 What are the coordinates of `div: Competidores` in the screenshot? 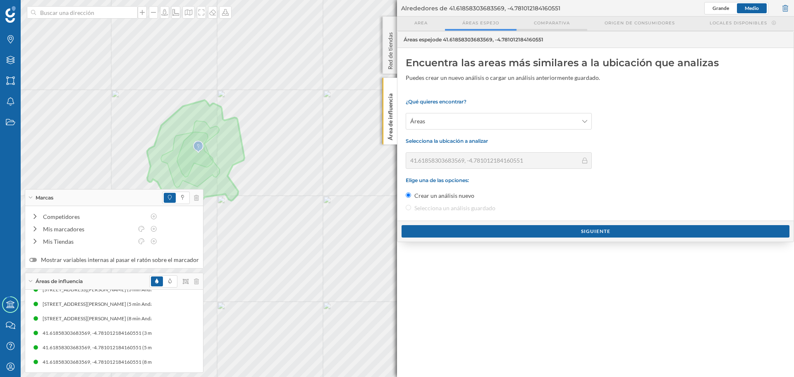 It's located at (94, 216).